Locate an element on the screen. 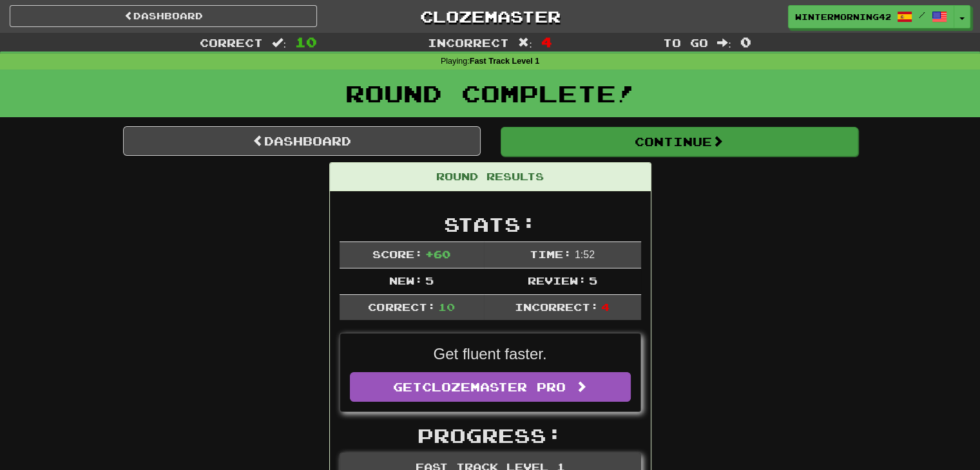 The width and height of the screenshot is (980, 470). span: + 60 is located at coordinates (438, 253).